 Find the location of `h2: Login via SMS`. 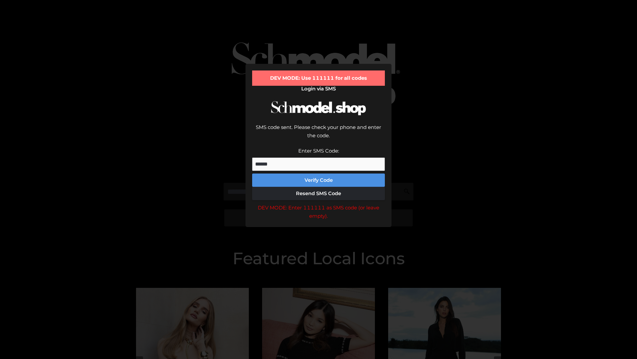

h2: Login via SMS is located at coordinates (319, 89).